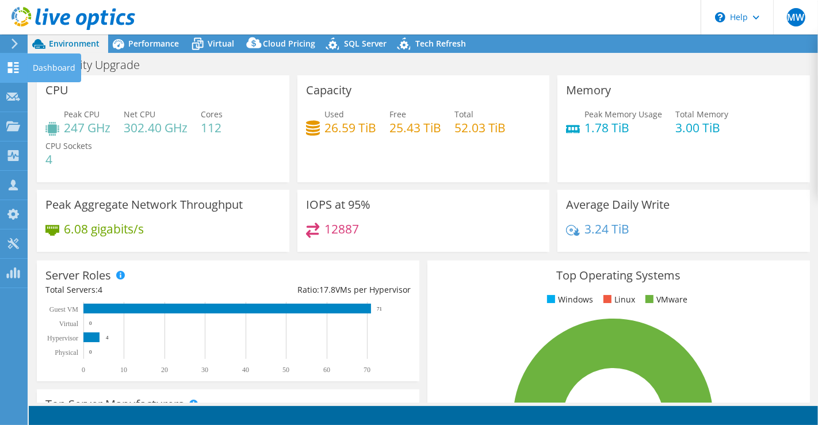  I want to click on text: Virtual, so click(69, 324).